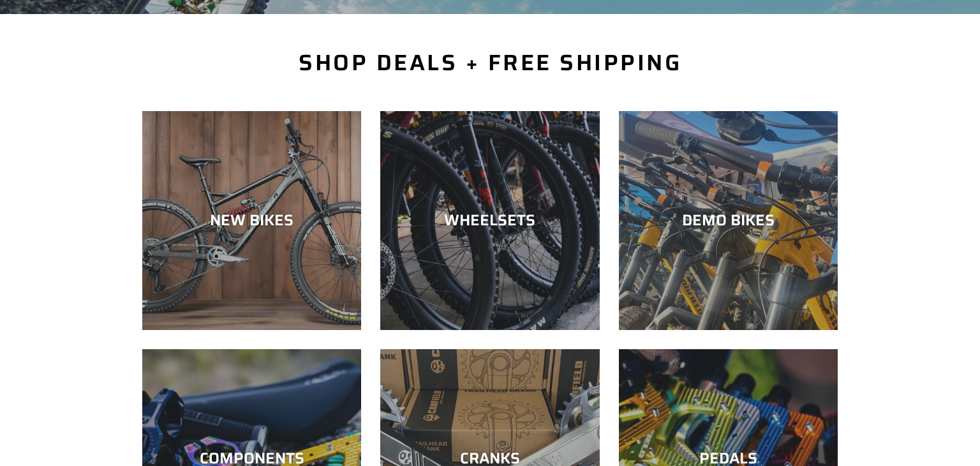 The height and width of the screenshot is (466, 980). What do you see at coordinates (251, 220) in the screenshot?
I see `a: NEW BIKES` at bounding box center [251, 220].